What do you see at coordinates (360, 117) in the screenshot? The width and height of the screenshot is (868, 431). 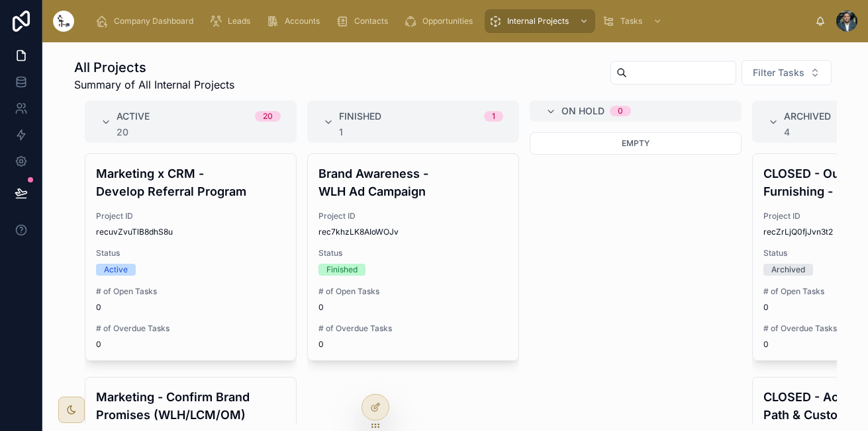 I see `span: Finished` at bounding box center [360, 117].